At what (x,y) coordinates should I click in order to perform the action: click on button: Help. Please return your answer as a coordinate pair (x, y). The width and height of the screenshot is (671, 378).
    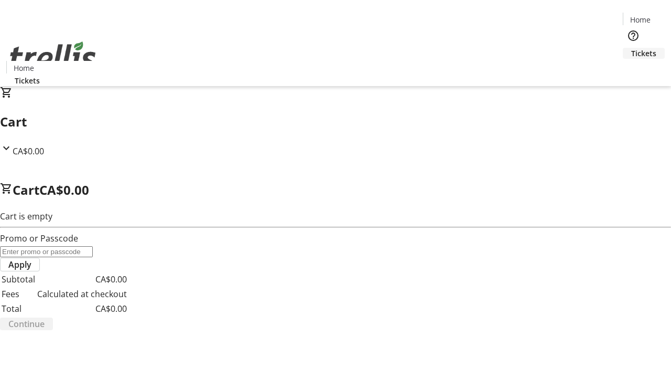
    Looking at the image, I should click on (634, 36).